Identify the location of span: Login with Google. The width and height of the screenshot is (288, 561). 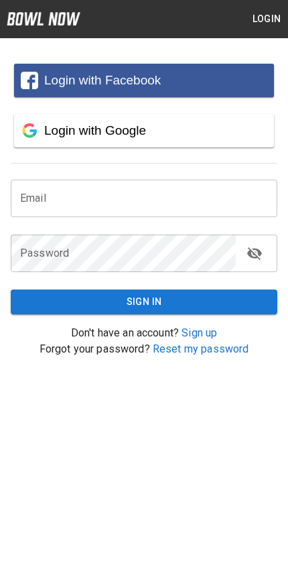
(95, 130).